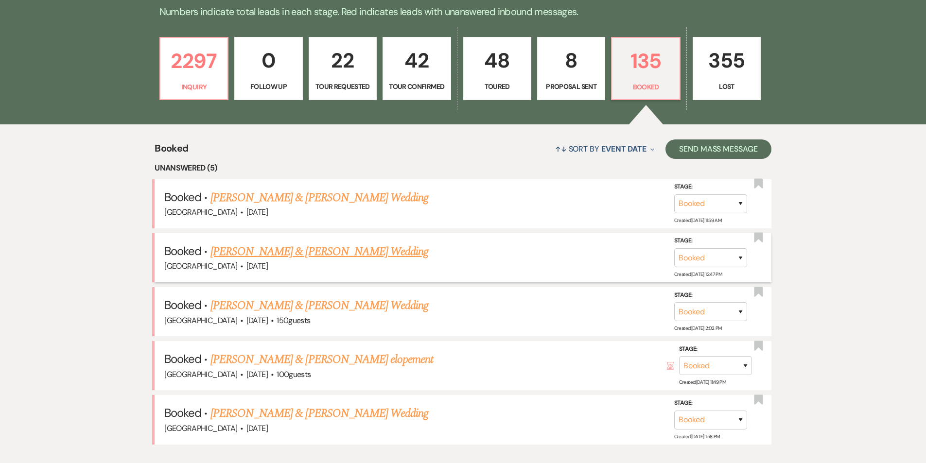 This screenshot has height=463, width=926. I want to click on p: Lost, so click(727, 87).